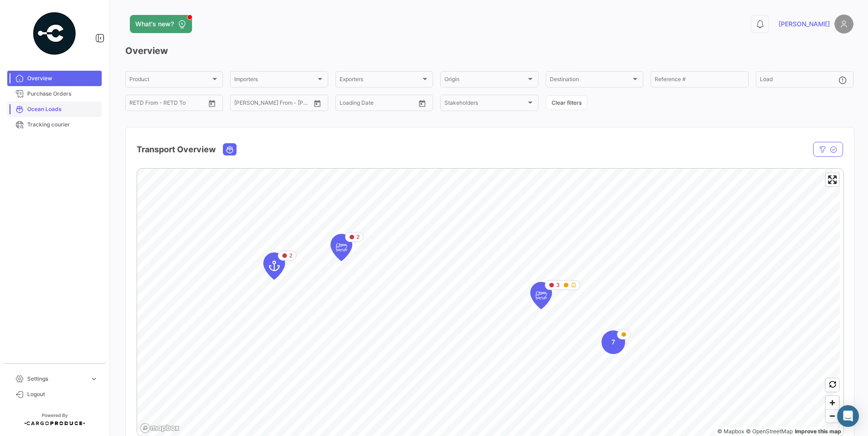  What do you see at coordinates (613, 343) in the screenshot?
I see `span: 7` at bounding box center [613, 343].